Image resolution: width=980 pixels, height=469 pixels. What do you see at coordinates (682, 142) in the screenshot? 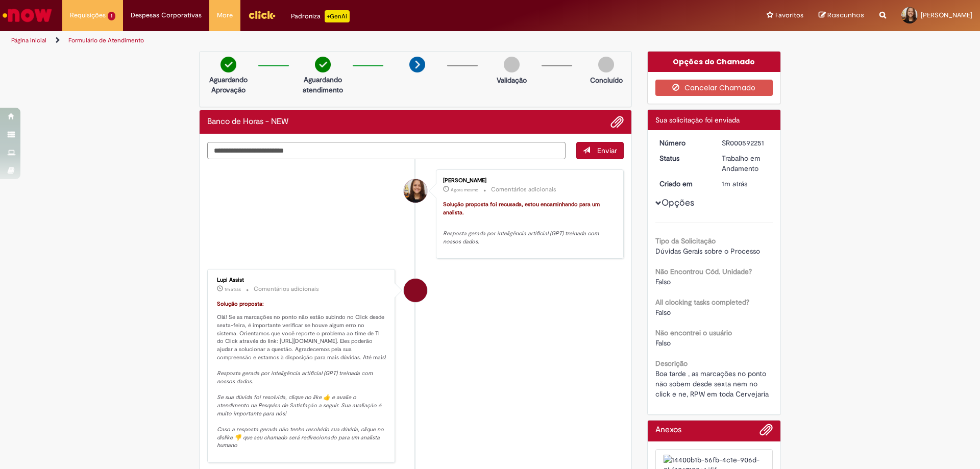
I see `dt: Número` at bounding box center [682, 142].